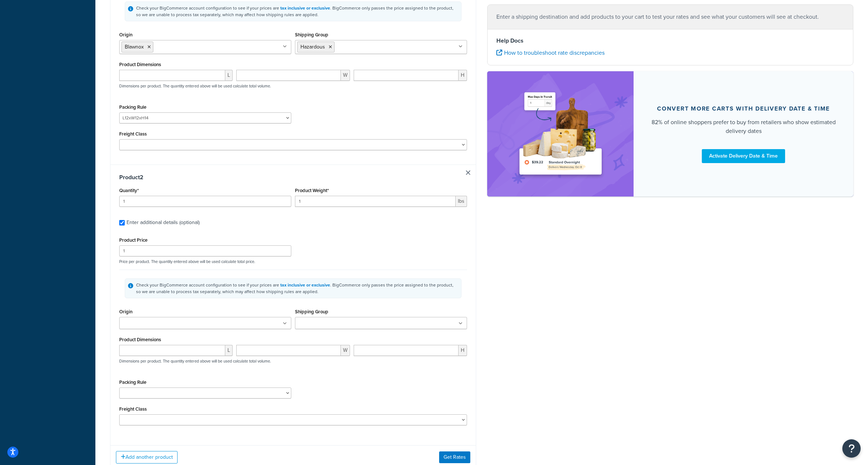 This screenshot has width=868, height=465. I want to click on span: Blawnox, so click(135, 47).